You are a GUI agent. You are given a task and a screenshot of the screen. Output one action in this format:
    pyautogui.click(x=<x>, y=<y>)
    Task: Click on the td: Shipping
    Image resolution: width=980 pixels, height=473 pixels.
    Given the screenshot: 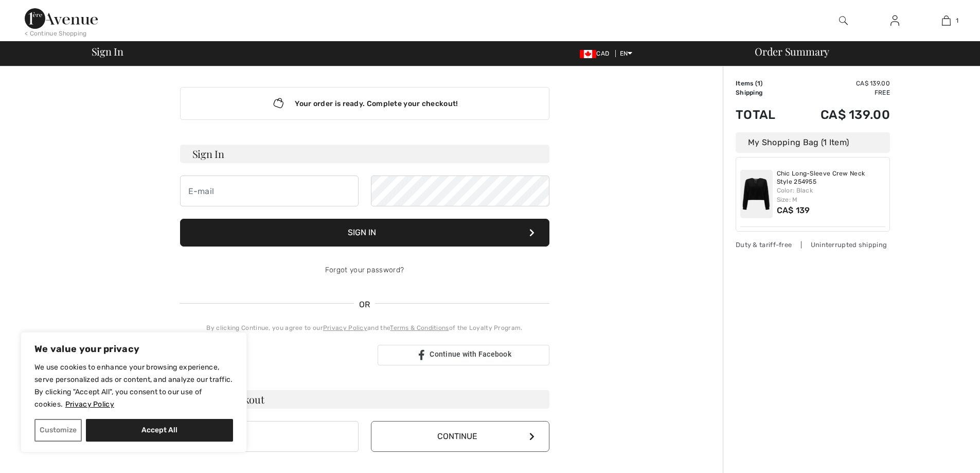 What is the action you would take?
    pyautogui.click(x=763, y=93)
    